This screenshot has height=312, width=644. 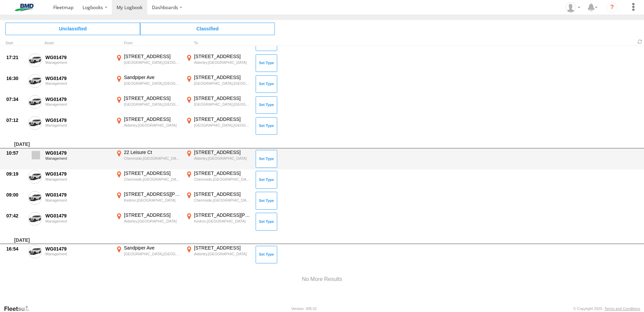 I want to click on div: 16:30, so click(x=16, y=78).